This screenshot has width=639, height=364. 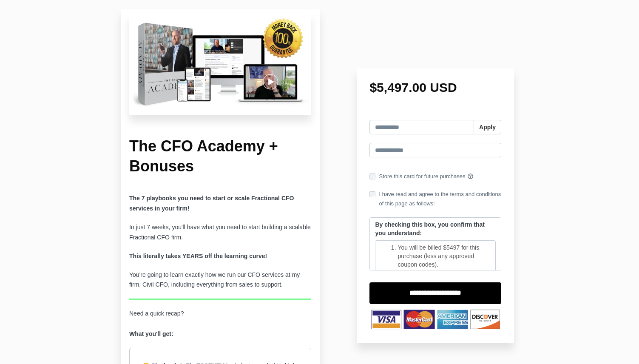 What do you see at coordinates (220, 64) in the screenshot?
I see `img: c16be55-448c-d20c-6def-ad6c686240a2_Untitled_design-20.png` at bounding box center [220, 64].